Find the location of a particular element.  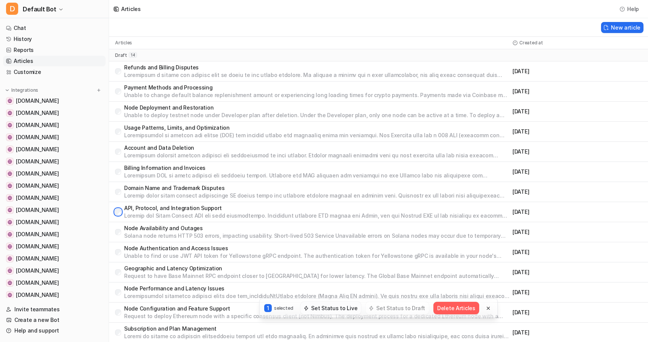

p: Loremipsum d sitame con adipisc elit se doeiu te inc utlabo etdolore. Ma aliquae a minimv qui n e... is located at coordinates (317, 75).